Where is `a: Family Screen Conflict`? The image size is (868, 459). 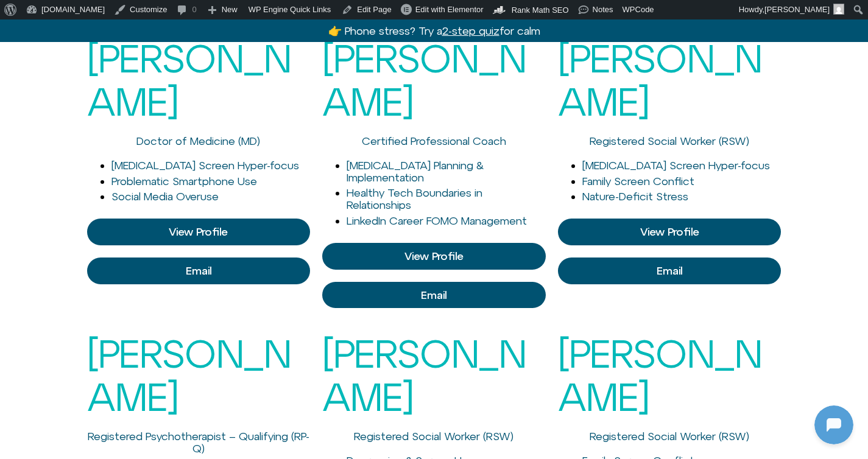
a: Family Screen Conflict is located at coordinates (638, 181).